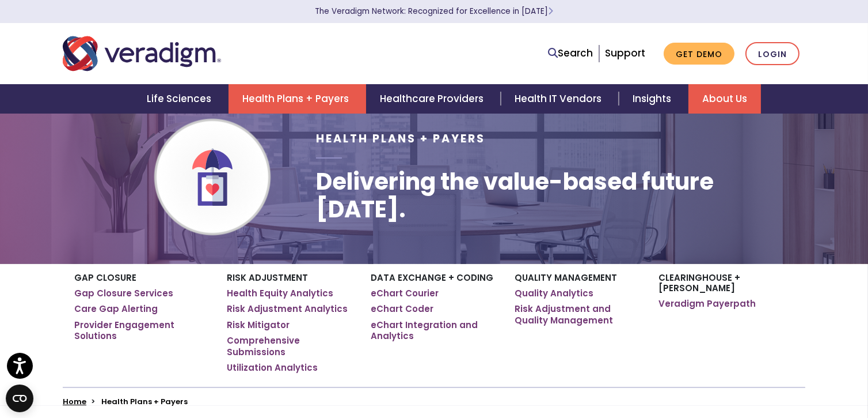 The width and height of the screenshot is (868, 418). I want to click on a: Health Plans + Payers, so click(297, 99).